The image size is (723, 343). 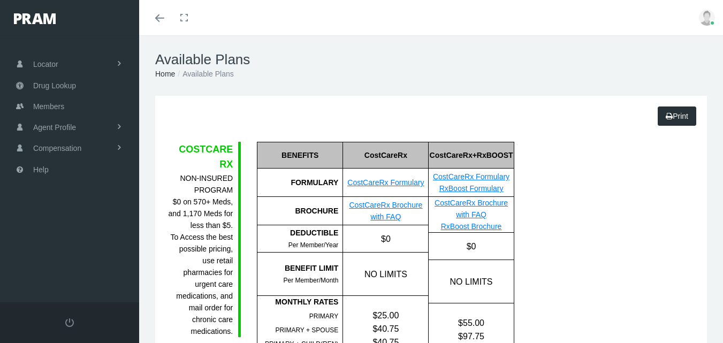 I want to click on div: $0 on 570+ Meds, and 1,170 Meds for less than $5. To Access the best possible pricing, use retail..., so click(x=199, y=255).